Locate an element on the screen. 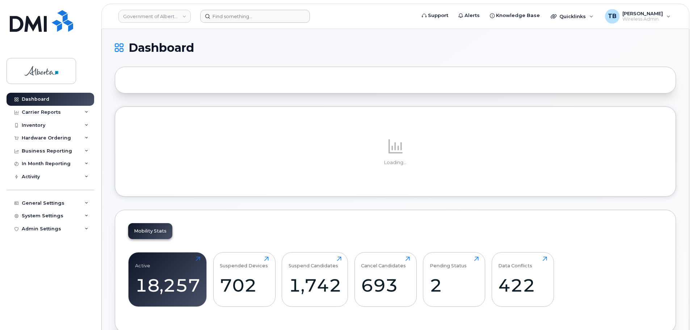 This screenshot has width=693, height=330. div: Pending Status is located at coordinates (448, 262).